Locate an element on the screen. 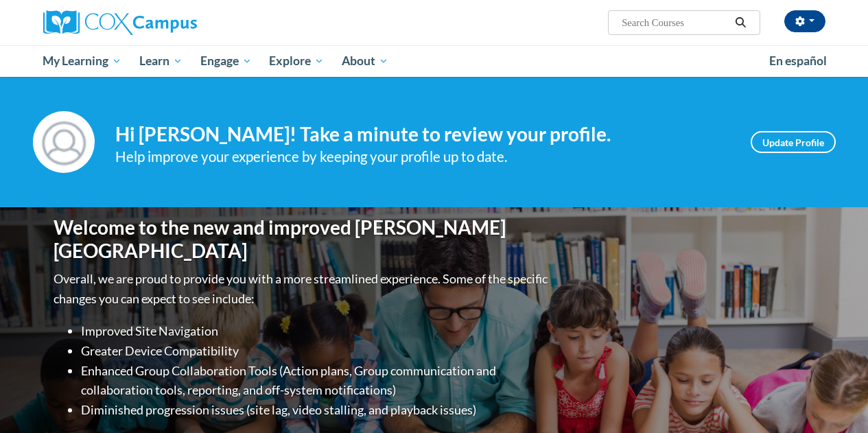 Image resolution: width=868 pixels, height=433 pixels. img: Cox Campus is located at coordinates (120, 23).